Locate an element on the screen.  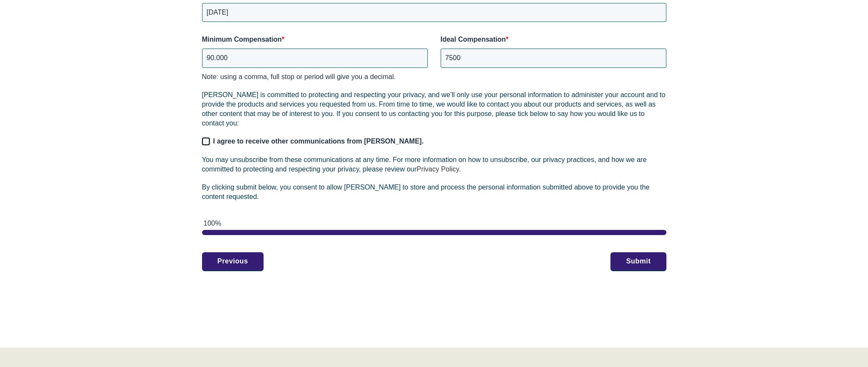
div: 100% is located at coordinates (435, 223).